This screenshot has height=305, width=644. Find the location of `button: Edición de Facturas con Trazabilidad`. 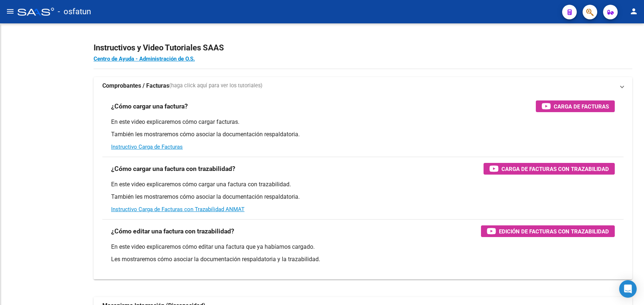

button: Edición de Facturas con Trazabilidad is located at coordinates (548, 231).